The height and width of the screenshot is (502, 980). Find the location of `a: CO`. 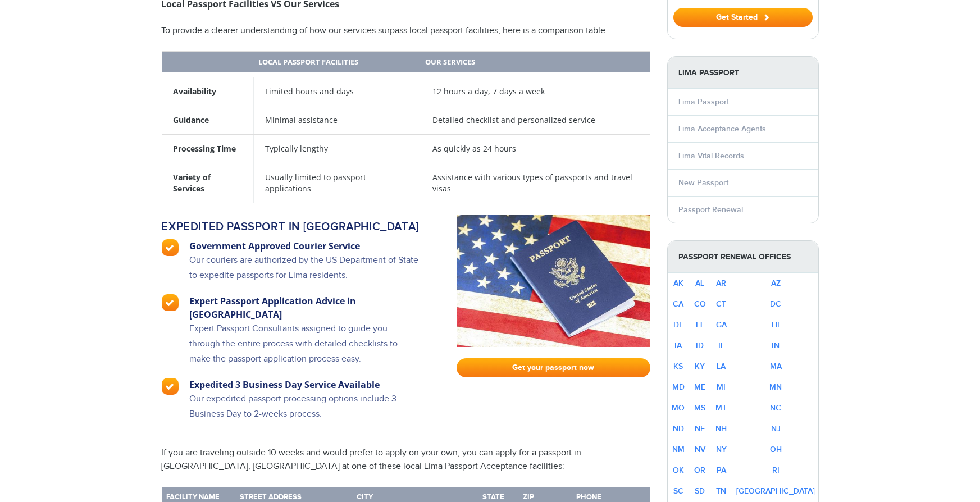

a: CO is located at coordinates (700, 303).